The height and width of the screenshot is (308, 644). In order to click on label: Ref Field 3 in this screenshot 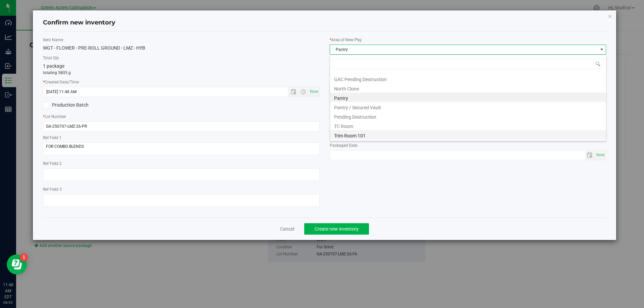, I will do `click(181, 189)`.